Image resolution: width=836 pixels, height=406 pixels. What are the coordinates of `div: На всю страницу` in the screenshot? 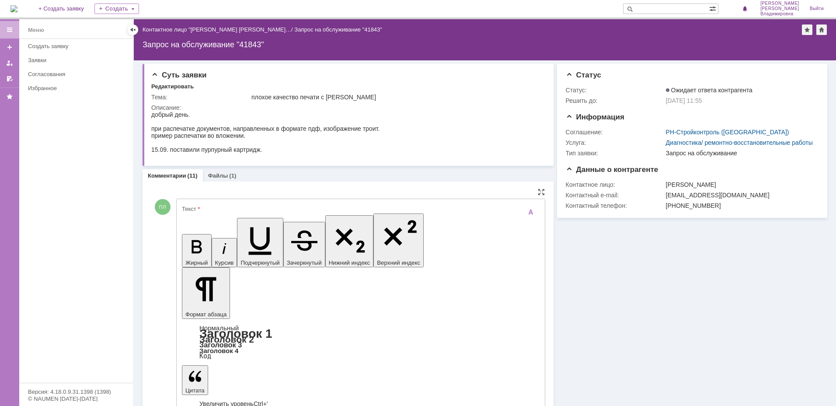 It's located at (541, 192).